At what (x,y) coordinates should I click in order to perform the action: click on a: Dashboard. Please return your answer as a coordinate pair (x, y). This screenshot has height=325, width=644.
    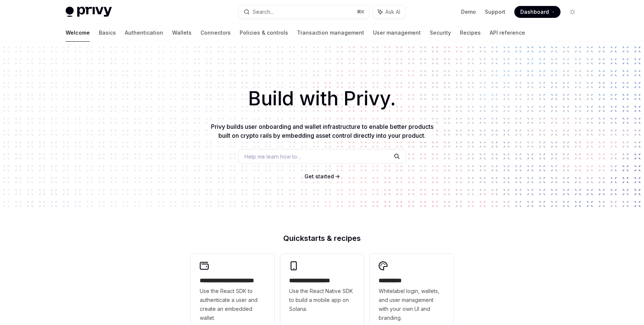
    Looking at the image, I should click on (537, 12).